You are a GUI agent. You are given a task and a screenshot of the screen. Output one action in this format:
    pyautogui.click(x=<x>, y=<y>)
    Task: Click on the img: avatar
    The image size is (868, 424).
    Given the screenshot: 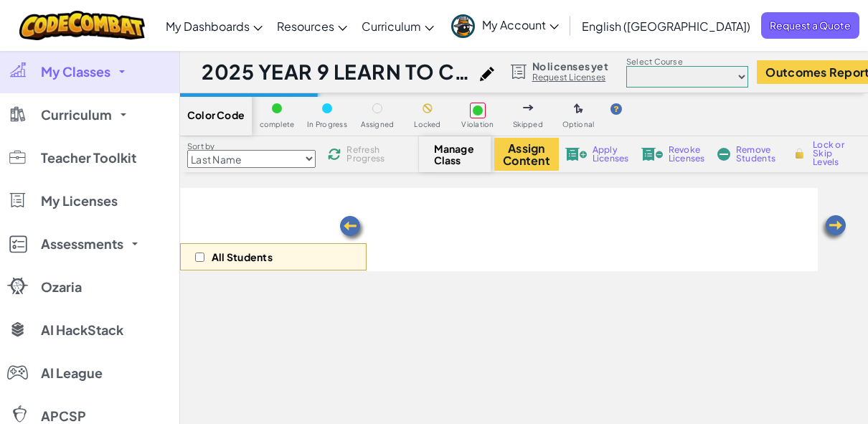 What is the action you would take?
    pyautogui.click(x=463, y=26)
    